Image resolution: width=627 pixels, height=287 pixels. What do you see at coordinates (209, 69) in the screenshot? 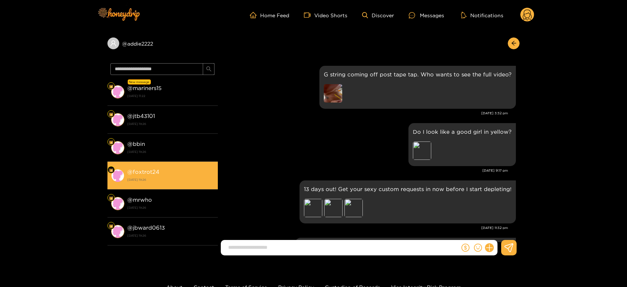
I see `span: search` at bounding box center [209, 69].